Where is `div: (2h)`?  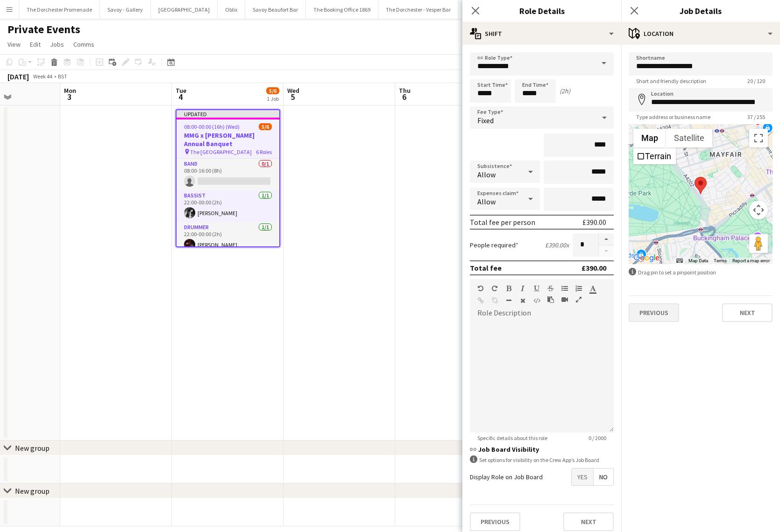 div: (2h) is located at coordinates (564, 91).